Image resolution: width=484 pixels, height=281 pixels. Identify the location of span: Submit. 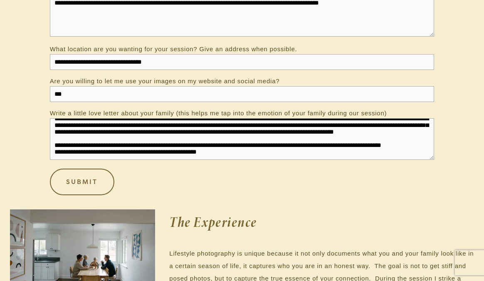
(82, 181).